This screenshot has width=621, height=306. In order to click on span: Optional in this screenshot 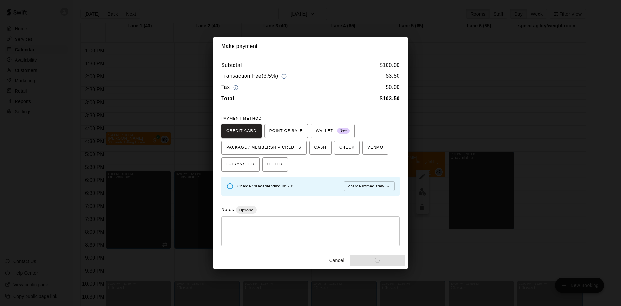, I will do `click(246, 210)`.